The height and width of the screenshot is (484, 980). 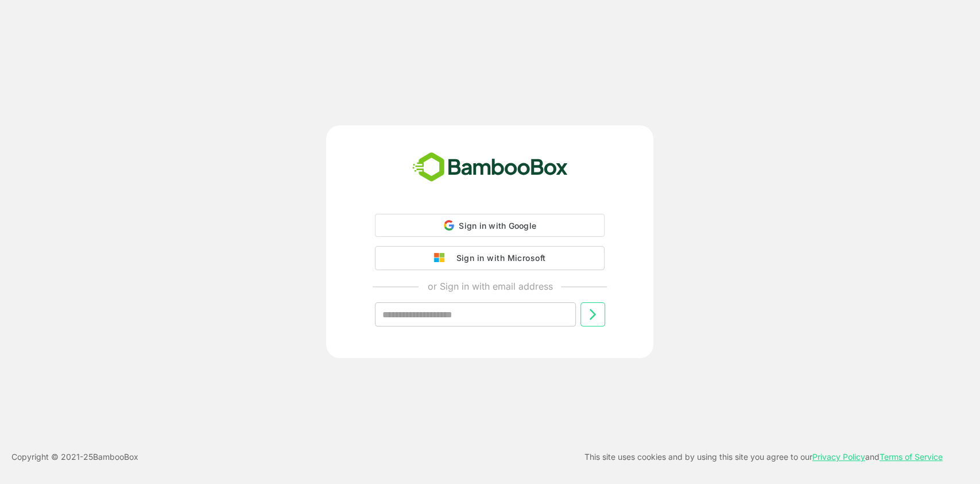 I want to click on p: or Sign in with email address, so click(x=490, y=286).